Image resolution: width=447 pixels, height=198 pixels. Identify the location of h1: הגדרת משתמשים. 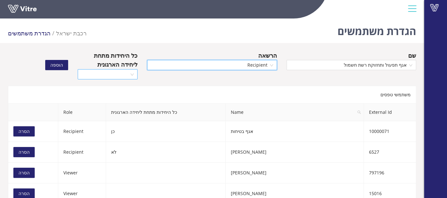
(377, 29).